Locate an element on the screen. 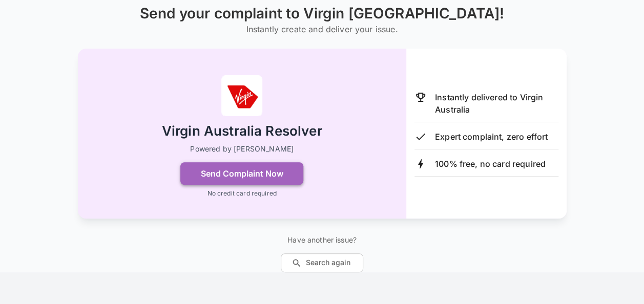 The width and height of the screenshot is (644, 304). h6: Instantly create and deliver your issue. is located at coordinates (322, 29).